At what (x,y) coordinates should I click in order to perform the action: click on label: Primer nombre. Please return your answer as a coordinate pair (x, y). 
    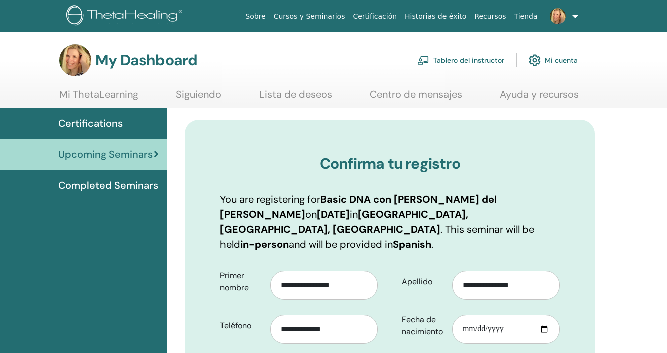
    Looking at the image, I should click on (241, 282).